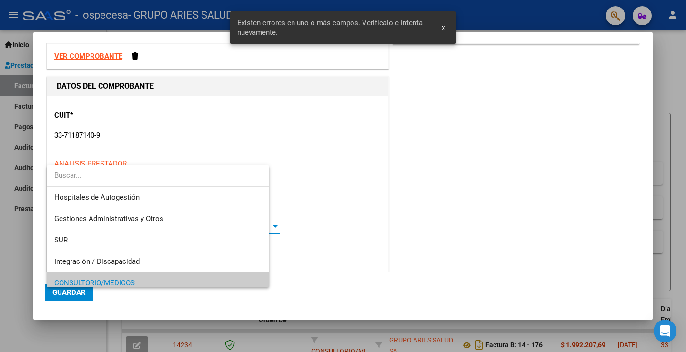 This screenshot has height=352, width=686. Describe the element at coordinates (665, 331) in the screenshot. I see `div: Open Intercom Messenger` at that location.